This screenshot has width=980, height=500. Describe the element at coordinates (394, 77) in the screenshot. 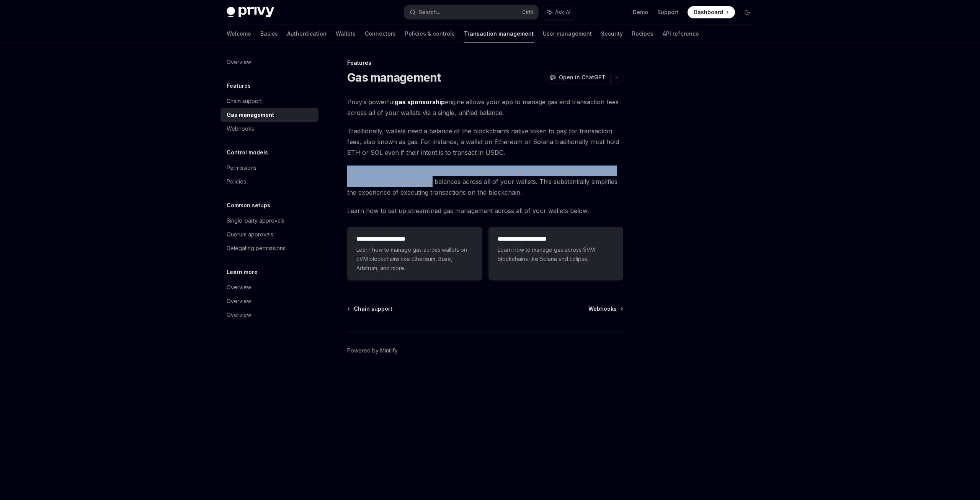

I see `h1: Gas management` at that location.